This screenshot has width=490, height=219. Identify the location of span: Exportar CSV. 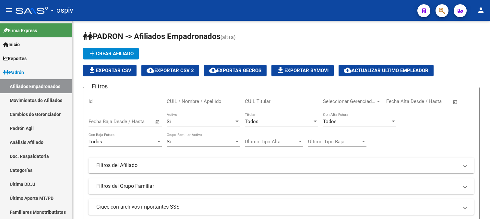
(110, 70).